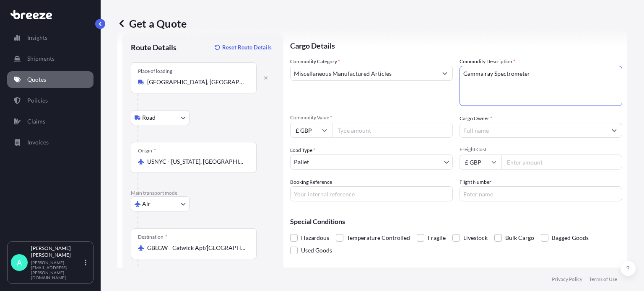  What do you see at coordinates (38, 143) in the screenshot?
I see `p: Invoices` at bounding box center [38, 143].